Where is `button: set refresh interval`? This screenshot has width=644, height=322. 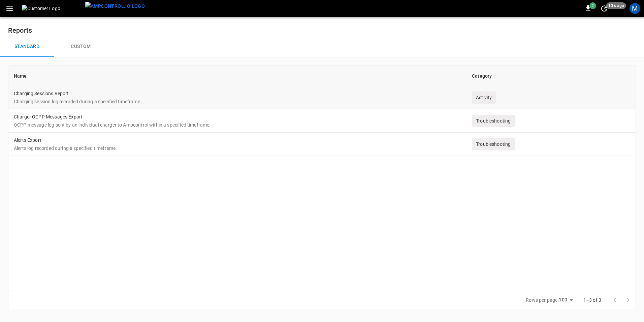 button: set refresh interval is located at coordinates (604, 8).